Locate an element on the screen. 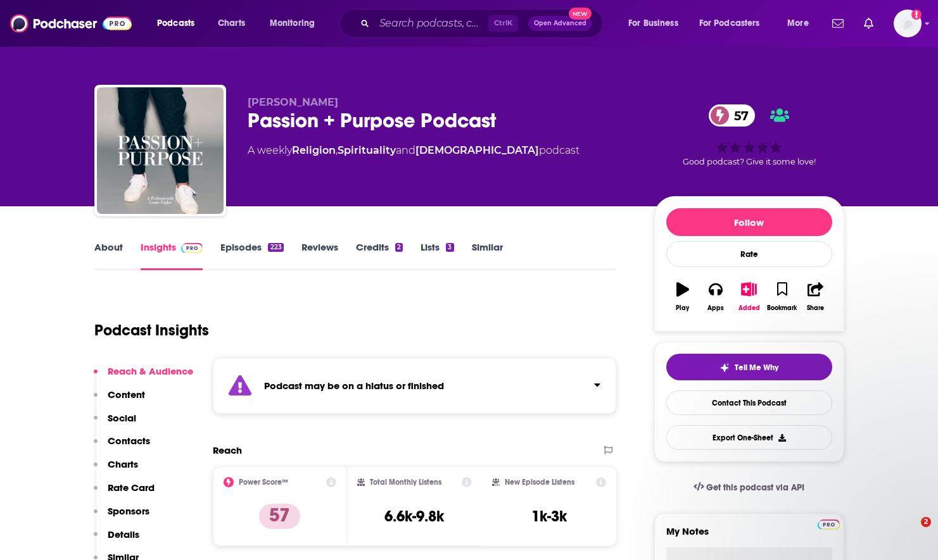 The image size is (938, 560). div: 2 is located at coordinates (399, 248).